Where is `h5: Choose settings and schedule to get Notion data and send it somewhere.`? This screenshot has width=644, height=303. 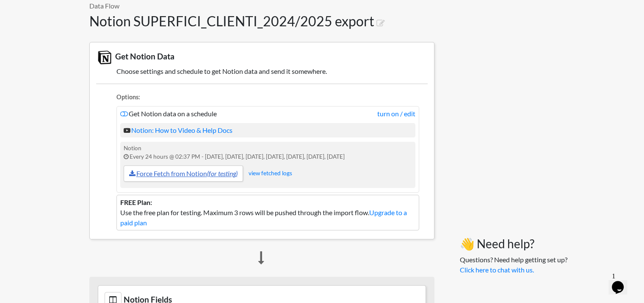 h5: Choose settings and schedule to get Notion data and send it somewhere. is located at coordinates (262, 71).